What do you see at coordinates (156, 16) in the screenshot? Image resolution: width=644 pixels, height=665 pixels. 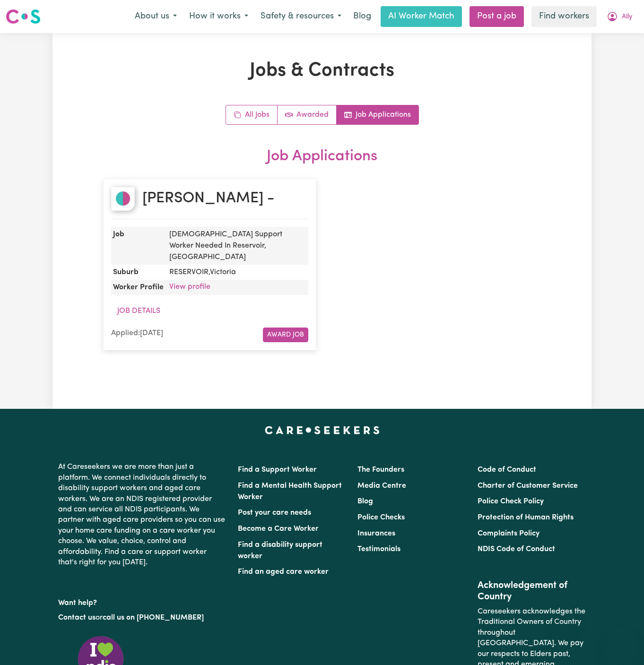 I see `button: About us` at bounding box center [156, 16].